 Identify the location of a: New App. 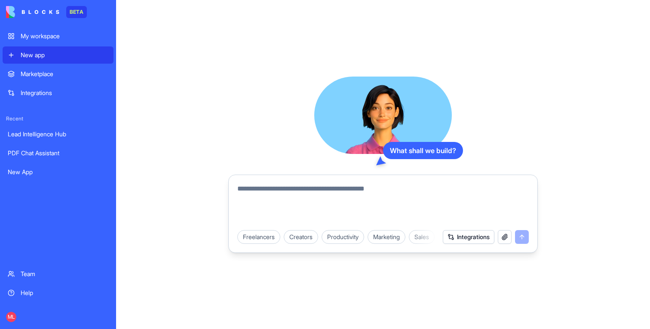
(58, 172).